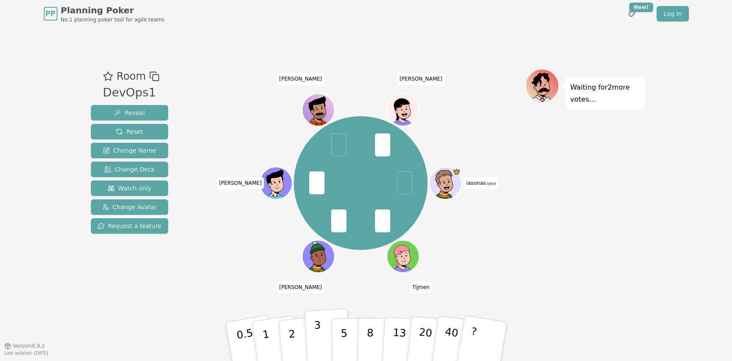  What do you see at coordinates (456, 172) in the screenshot?
I see `span: iasonas is the host` at bounding box center [456, 172].